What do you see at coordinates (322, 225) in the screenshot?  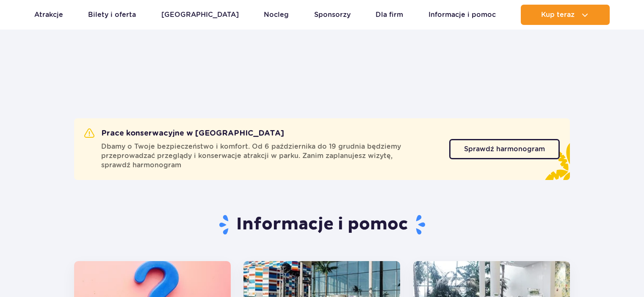 I see `h1: Informacje i pomoc` at bounding box center [322, 225].